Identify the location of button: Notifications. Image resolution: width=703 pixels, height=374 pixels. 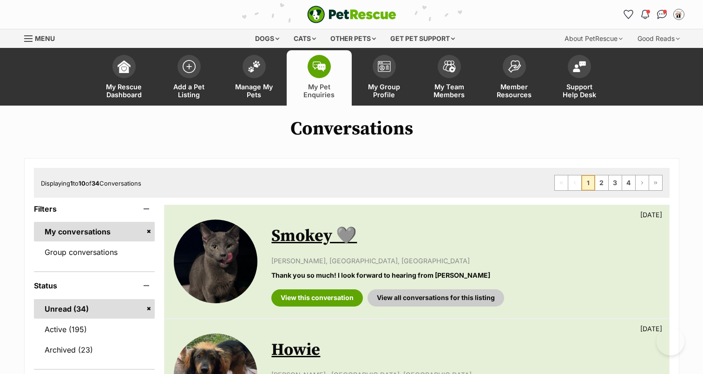
(645, 14).